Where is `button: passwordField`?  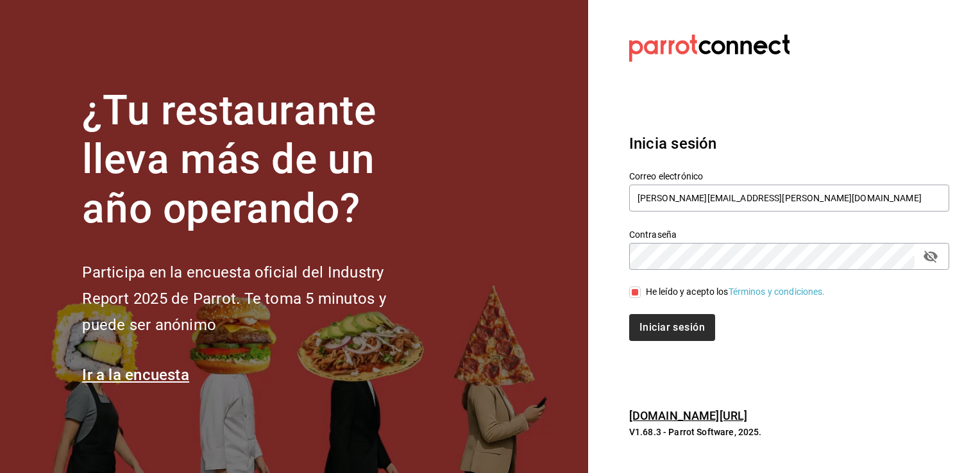 button: passwordField is located at coordinates (930, 257).